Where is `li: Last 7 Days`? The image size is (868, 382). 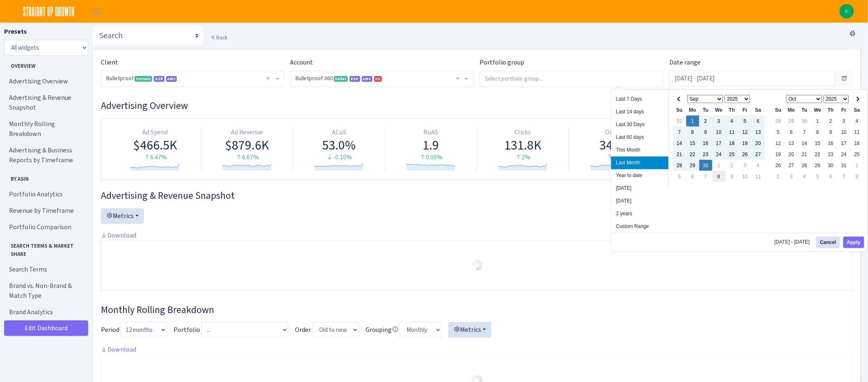 li: Last 7 Days is located at coordinates (640, 99).